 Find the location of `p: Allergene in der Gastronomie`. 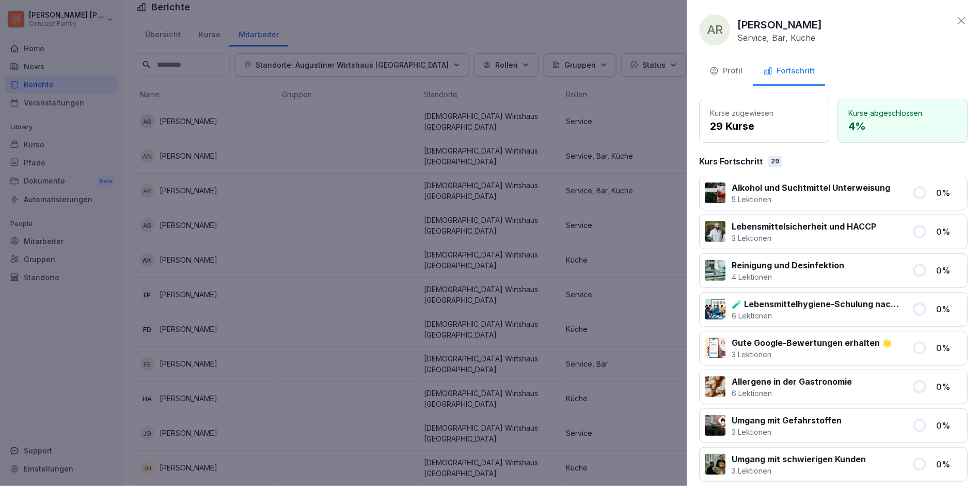

p: Allergene in der Gastronomie is located at coordinates (791, 381).